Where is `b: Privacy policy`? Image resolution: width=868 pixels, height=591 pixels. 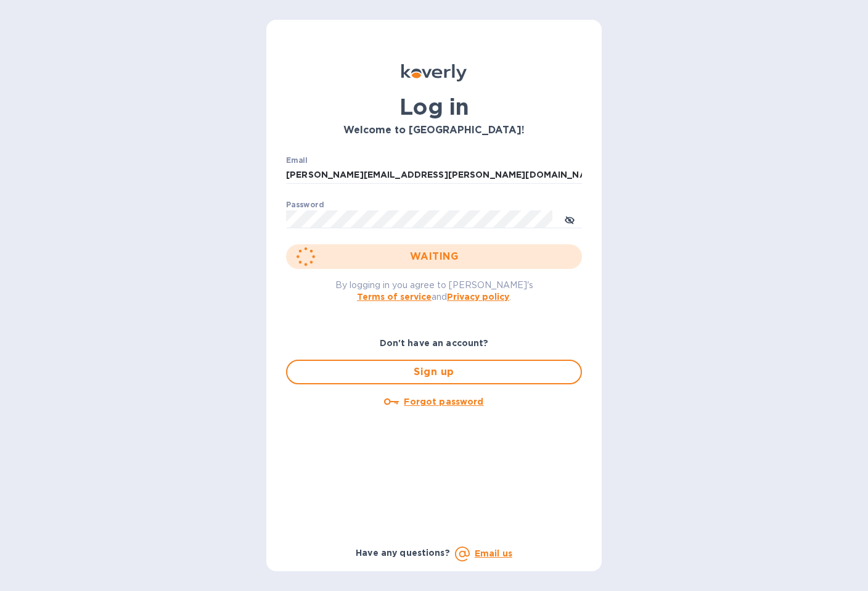
b: Privacy policy is located at coordinates (478, 297).